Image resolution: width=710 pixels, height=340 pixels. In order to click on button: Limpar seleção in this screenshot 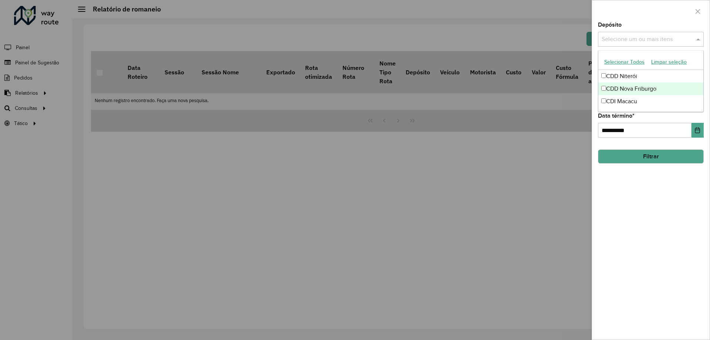, I will do `click(669, 62)`.